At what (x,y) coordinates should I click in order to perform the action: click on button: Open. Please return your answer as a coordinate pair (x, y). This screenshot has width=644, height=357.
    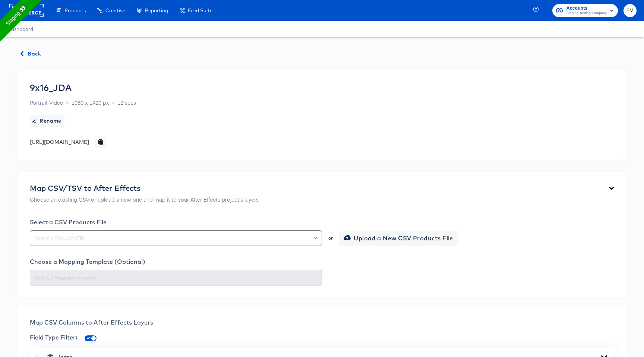
    Looking at the image, I should click on (315, 238).